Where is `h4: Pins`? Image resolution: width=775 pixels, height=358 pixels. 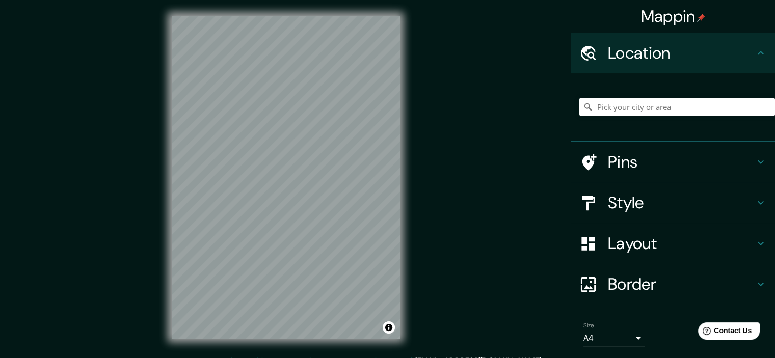 h4: Pins is located at coordinates (681, 162).